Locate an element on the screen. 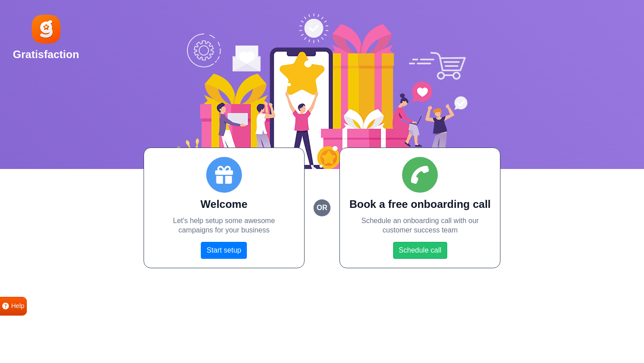 Image resolution: width=644 pixels, height=363 pixels. h2: Gratisfaction is located at coordinates (46, 54).